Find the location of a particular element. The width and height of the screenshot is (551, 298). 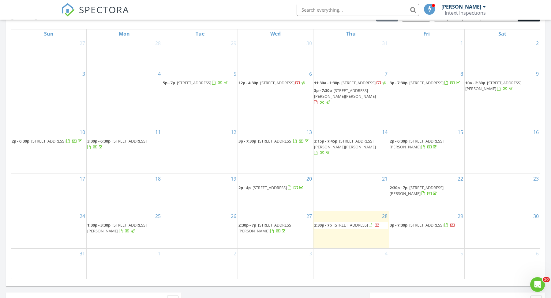

td: Go to August 31, 2025 is located at coordinates (49, 264).